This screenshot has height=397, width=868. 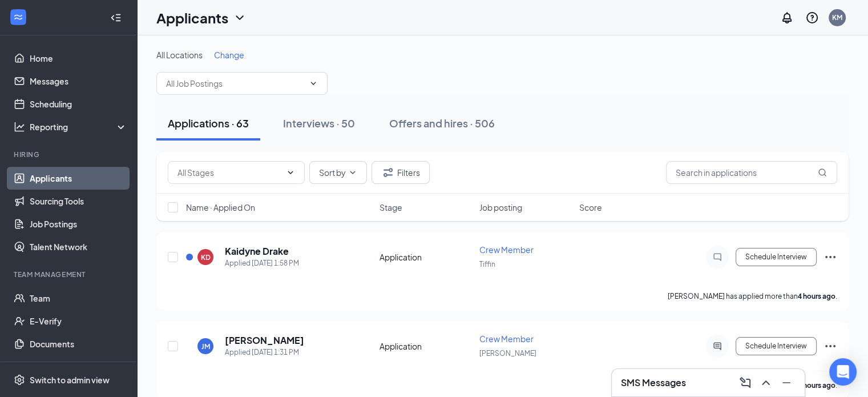 I want to click on h5: Kaidyne Drake, so click(x=257, y=251).